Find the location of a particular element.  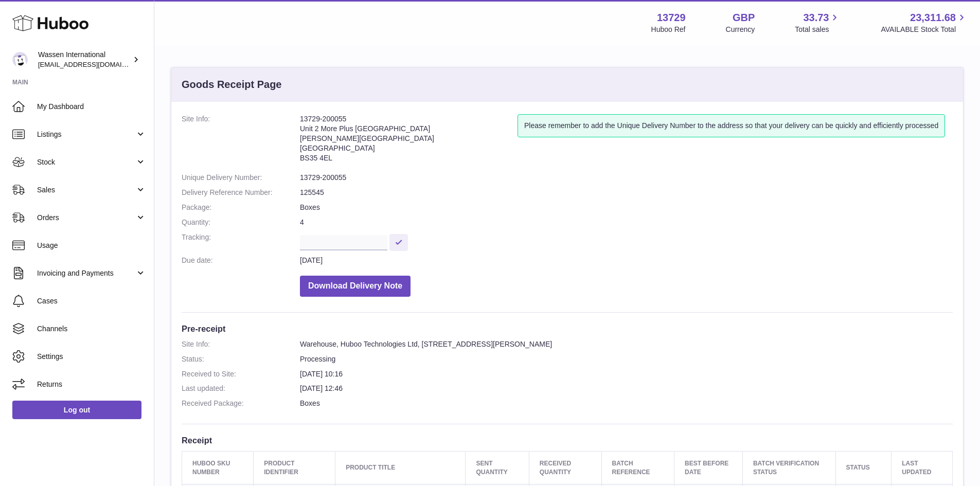

h3: Goods Receipt Page is located at coordinates (231, 85).